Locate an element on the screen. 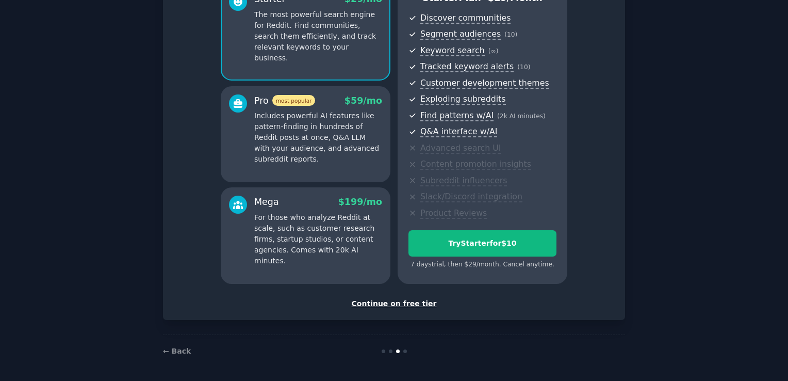 The image size is (788, 381). div: Try Starter for $10 is located at coordinates (482, 243).